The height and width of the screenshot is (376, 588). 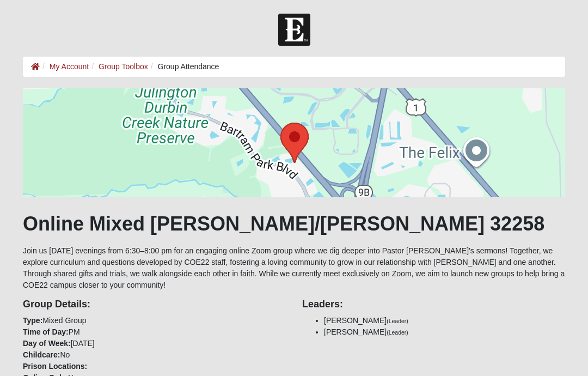 What do you see at coordinates (294, 30) in the screenshot?
I see `img: Church of Eleven22 Logo` at bounding box center [294, 30].